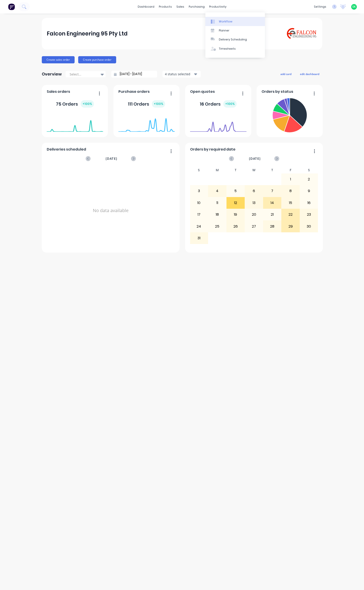  Describe the element at coordinates (199, 191) in the screenshot. I see `div: 3` at that location.